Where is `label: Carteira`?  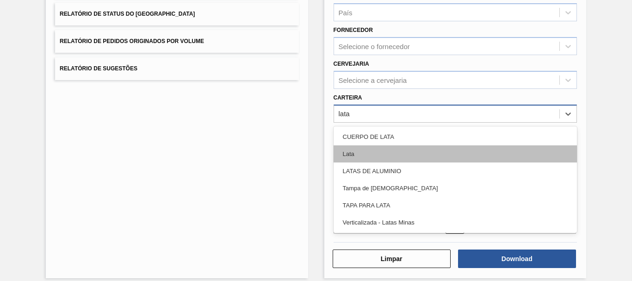 label: Carteira is located at coordinates (348, 98).